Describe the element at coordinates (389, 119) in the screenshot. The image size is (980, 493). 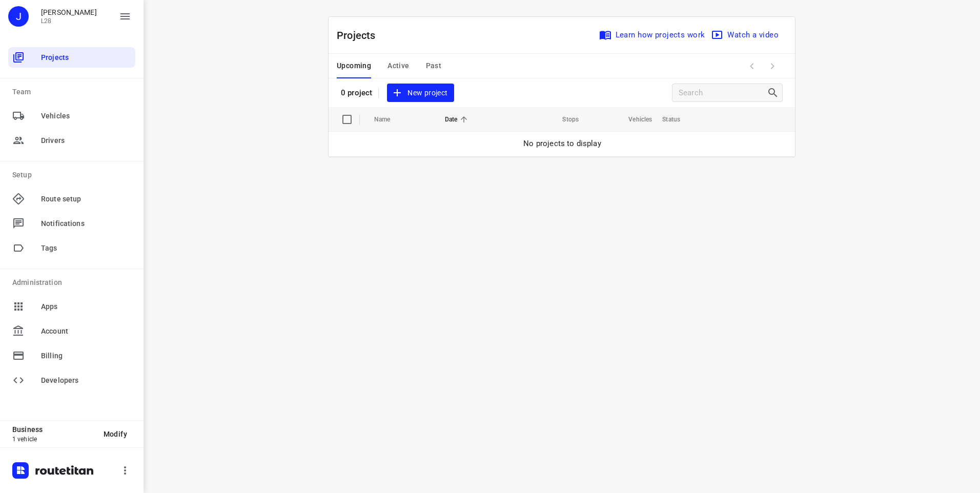
I see `span: Name` at that location.